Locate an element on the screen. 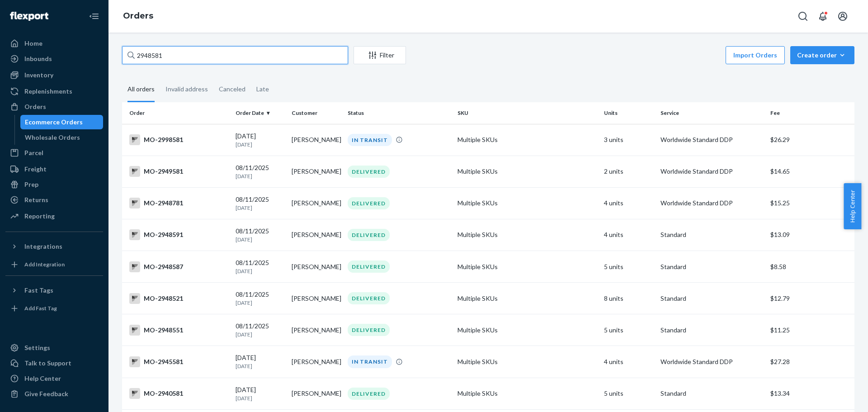 This screenshot has height=412, width=868. div: MO-2948587 is located at coordinates (179, 267).